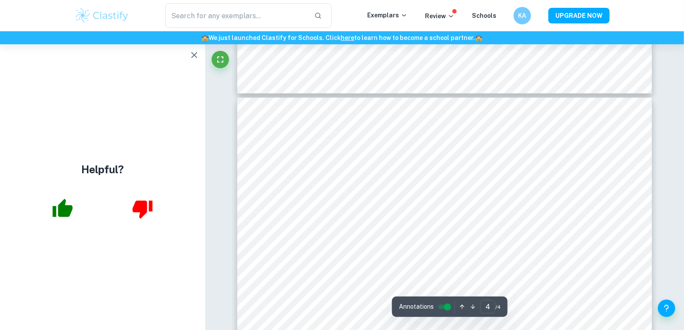 This screenshot has width=684, height=330. What do you see at coordinates (416, 307) in the screenshot?
I see `span: Annotations` at bounding box center [416, 307].